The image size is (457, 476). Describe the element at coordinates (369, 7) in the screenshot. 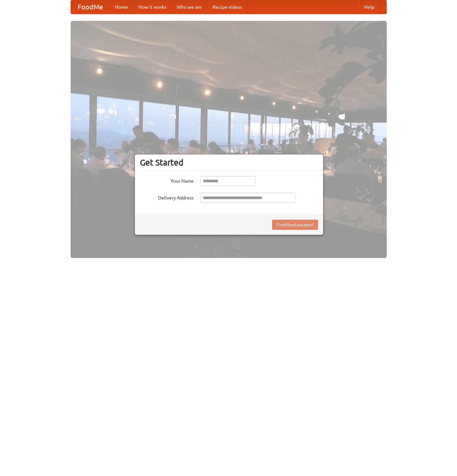

I see `a: Help` at that location.